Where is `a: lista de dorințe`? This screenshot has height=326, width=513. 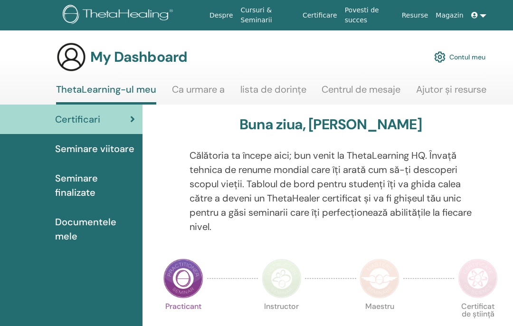 a: lista de dorințe is located at coordinates (273, 93).